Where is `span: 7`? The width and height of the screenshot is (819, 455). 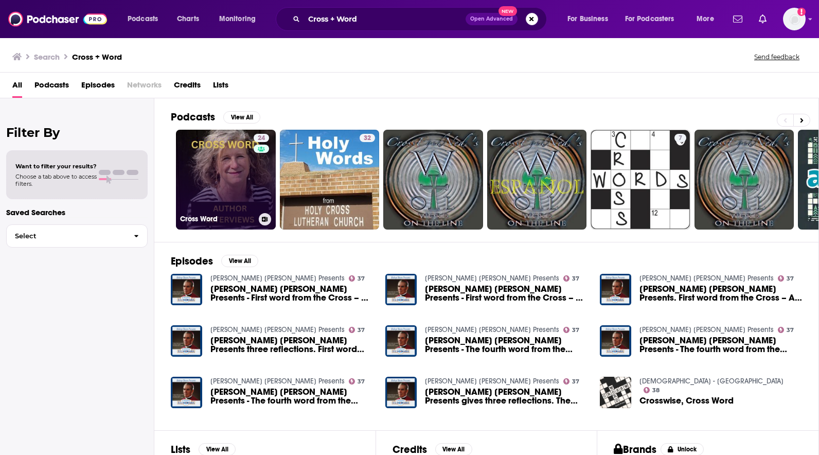
span: 7 is located at coordinates (680, 138).